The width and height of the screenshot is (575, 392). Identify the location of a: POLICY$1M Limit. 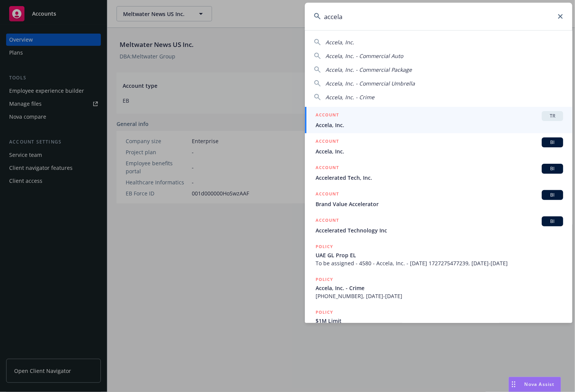
(438, 321).